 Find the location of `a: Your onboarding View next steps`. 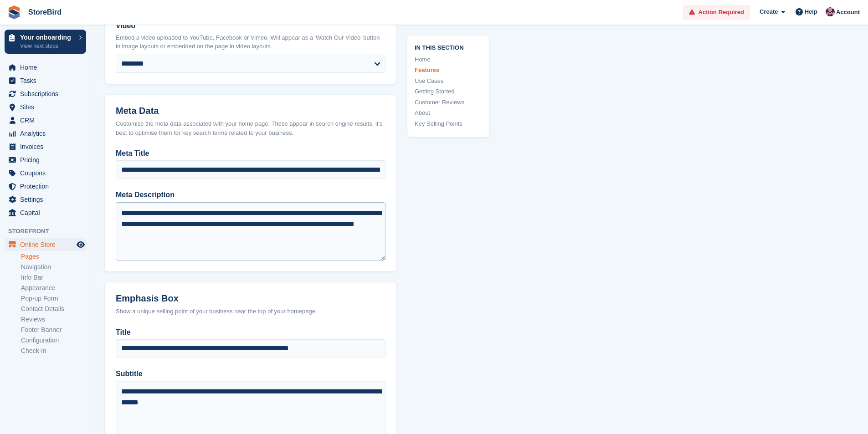

a: Your onboarding View next steps is located at coordinates (45, 41).